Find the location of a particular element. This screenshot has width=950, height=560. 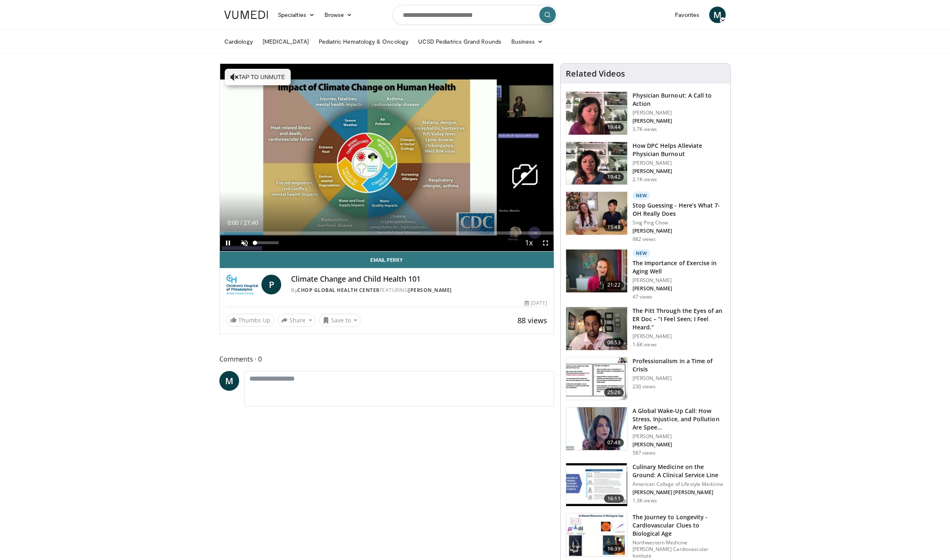

a: P is located at coordinates (271, 285).